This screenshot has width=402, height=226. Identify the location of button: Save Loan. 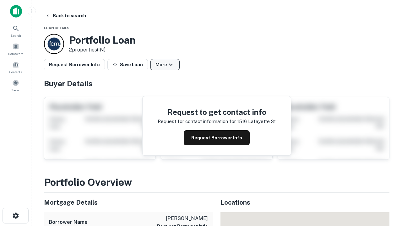
(128, 65).